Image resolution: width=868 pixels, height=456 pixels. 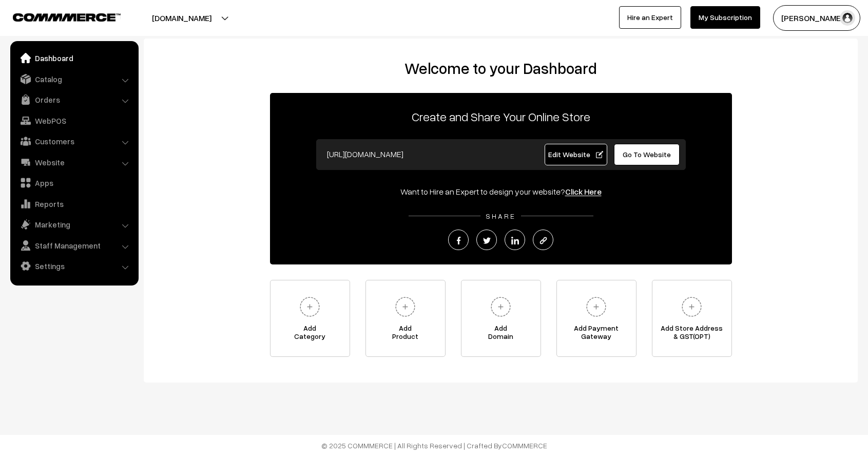 What do you see at coordinates (501, 334) in the screenshot?
I see `span: Add Domain` at bounding box center [501, 334].